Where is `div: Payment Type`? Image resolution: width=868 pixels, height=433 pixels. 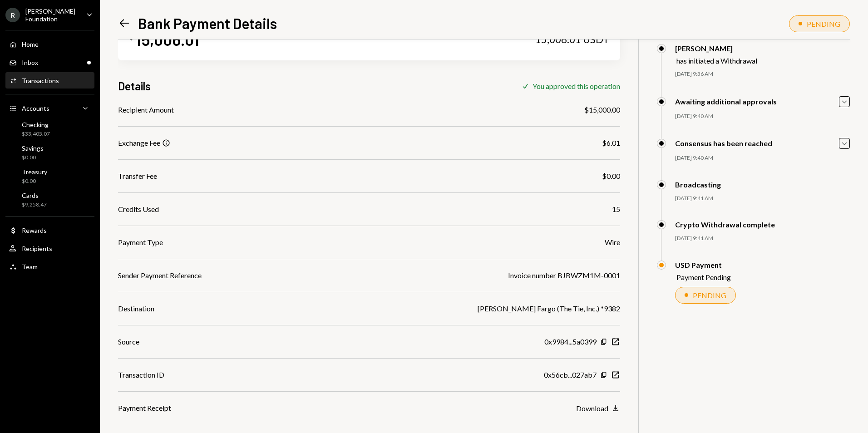
div: Payment Type is located at coordinates (140, 242).